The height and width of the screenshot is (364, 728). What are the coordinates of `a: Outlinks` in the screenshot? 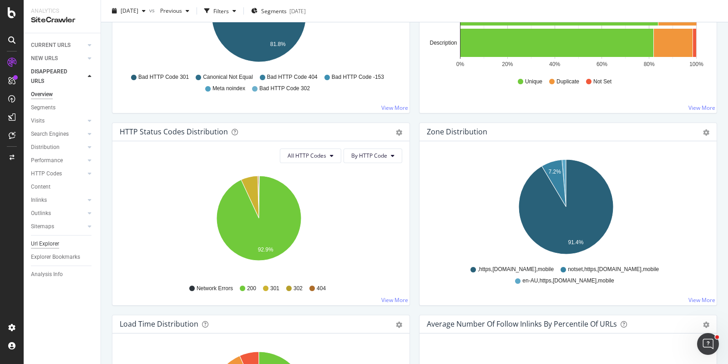 It's located at (58, 213).